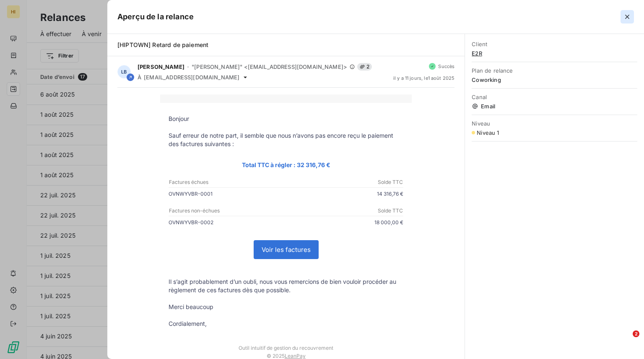 The image size is (644, 359). I want to click on span: Canal, so click(554, 97).